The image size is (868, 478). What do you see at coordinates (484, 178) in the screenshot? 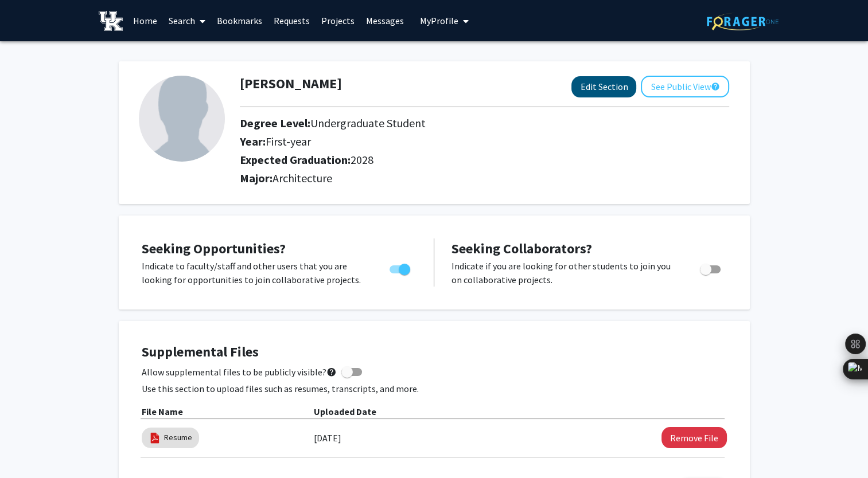
I see `h2: Major:` at bounding box center [484, 178].